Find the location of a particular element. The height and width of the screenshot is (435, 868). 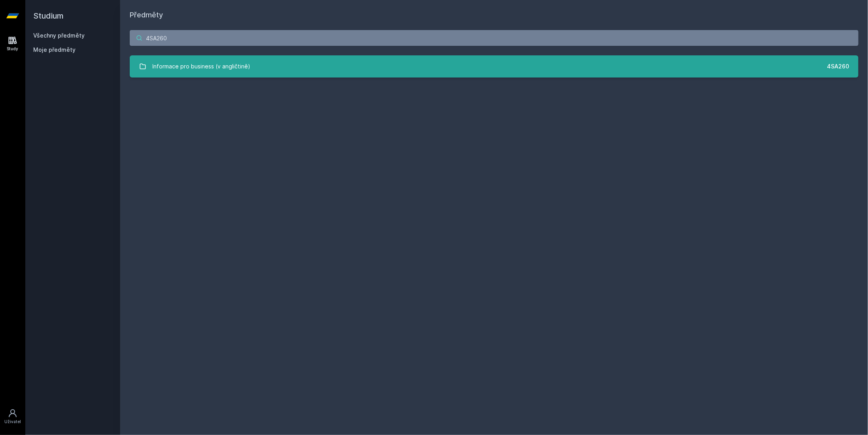

a: Všechny předměty is located at coordinates (59, 36).